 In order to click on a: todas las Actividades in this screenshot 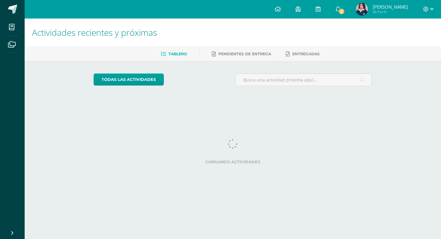, I will do `click(129, 79)`.